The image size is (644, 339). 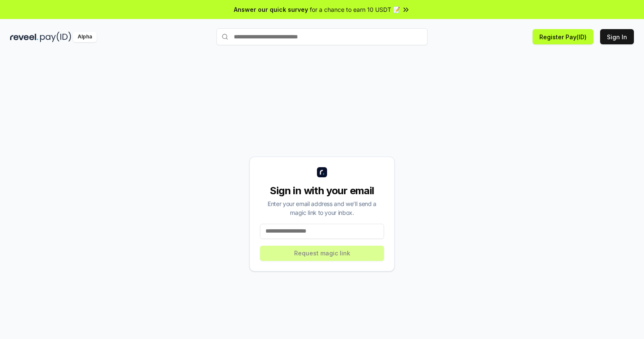 I want to click on button: Register Pay(ID), so click(x=563, y=37).